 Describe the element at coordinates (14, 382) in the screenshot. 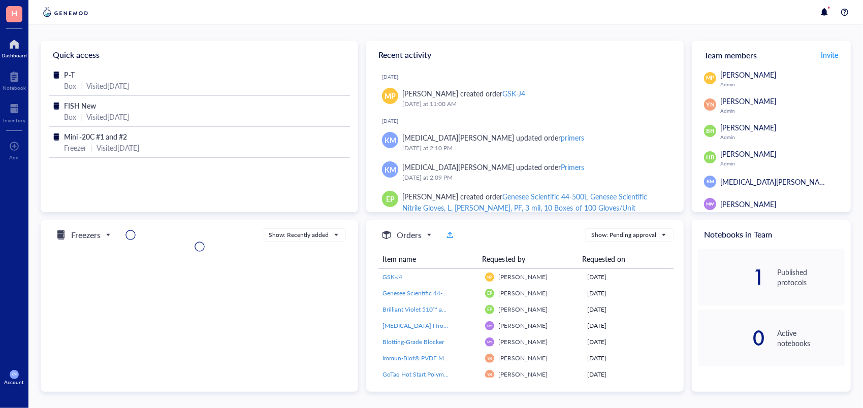

I see `div: Account` at that location.